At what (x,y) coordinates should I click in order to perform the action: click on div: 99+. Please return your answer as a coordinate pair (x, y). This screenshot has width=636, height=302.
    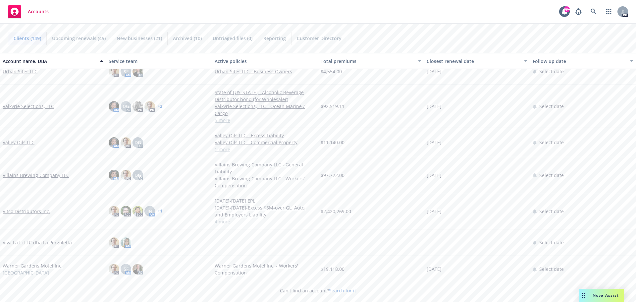
    Looking at the image, I should click on (567, 9).